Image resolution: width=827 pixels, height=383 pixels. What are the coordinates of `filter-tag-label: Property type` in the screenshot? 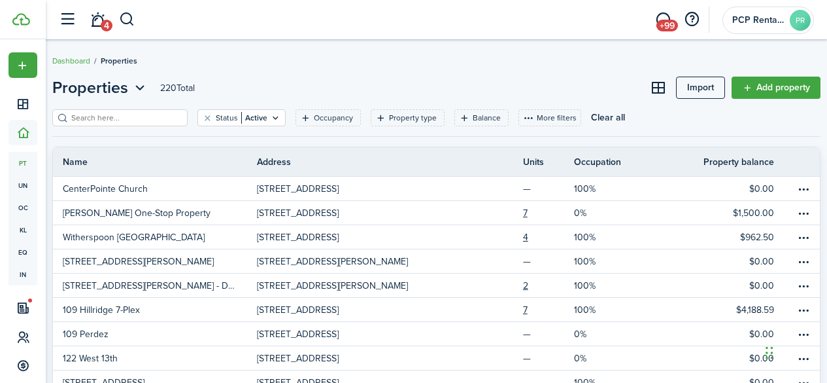 It's located at (413, 118).